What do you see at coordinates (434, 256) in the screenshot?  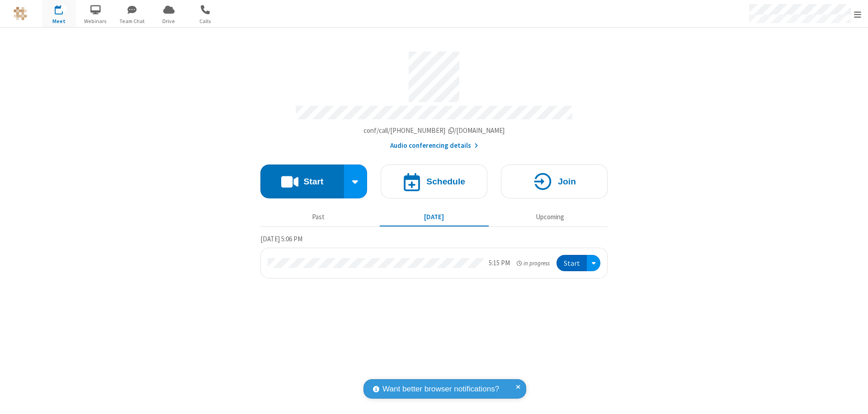 I see `section: Today's Meetings` at bounding box center [434, 256].